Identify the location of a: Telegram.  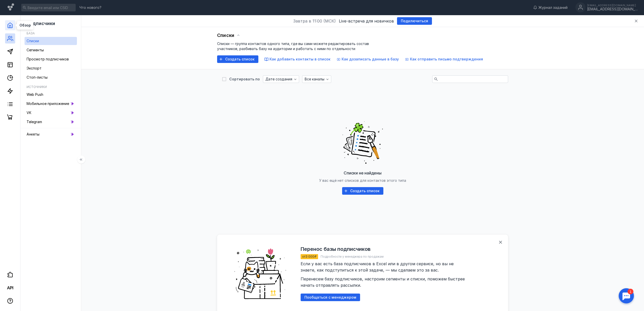
(50, 122).